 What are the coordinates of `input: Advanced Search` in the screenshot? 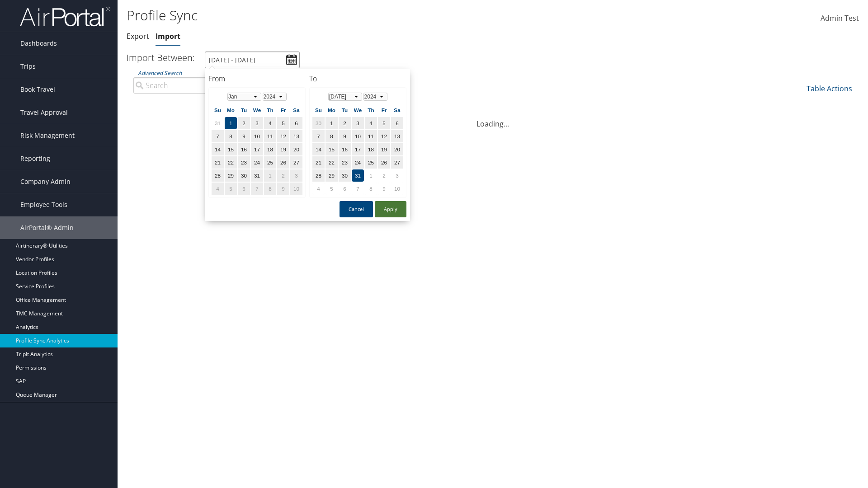 It's located at (218, 85).